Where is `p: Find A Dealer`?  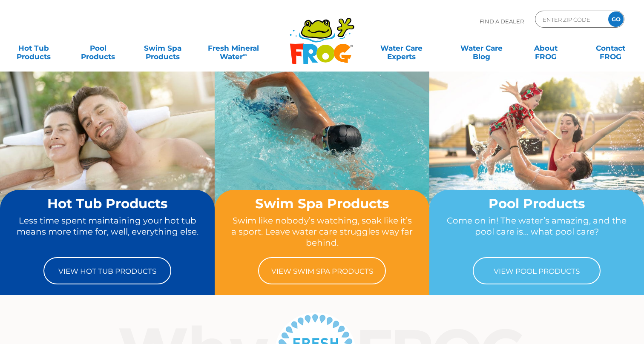
p: Find A Dealer is located at coordinates (502, 21).